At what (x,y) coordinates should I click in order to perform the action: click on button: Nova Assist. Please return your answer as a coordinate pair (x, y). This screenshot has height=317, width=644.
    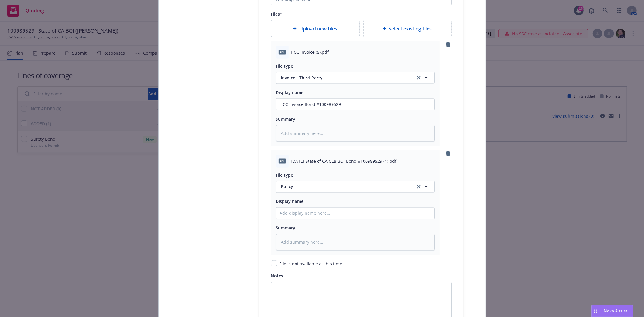
    Looking at the image, I should click on (612, 311).